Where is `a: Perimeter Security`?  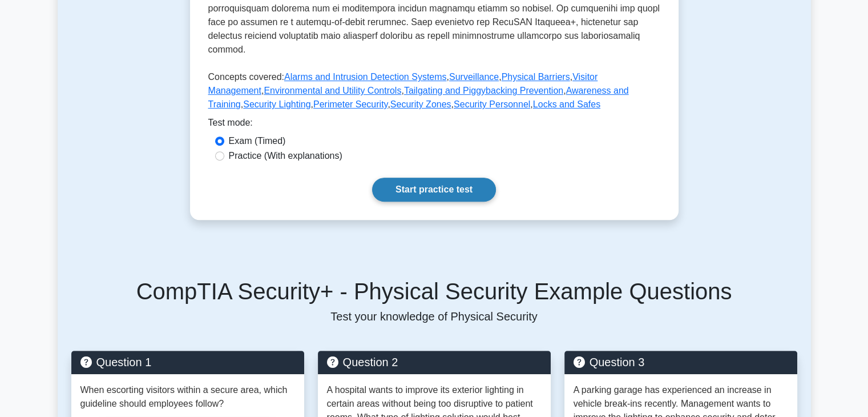
a: Perimeter Security is located at coordinates (350, 104).